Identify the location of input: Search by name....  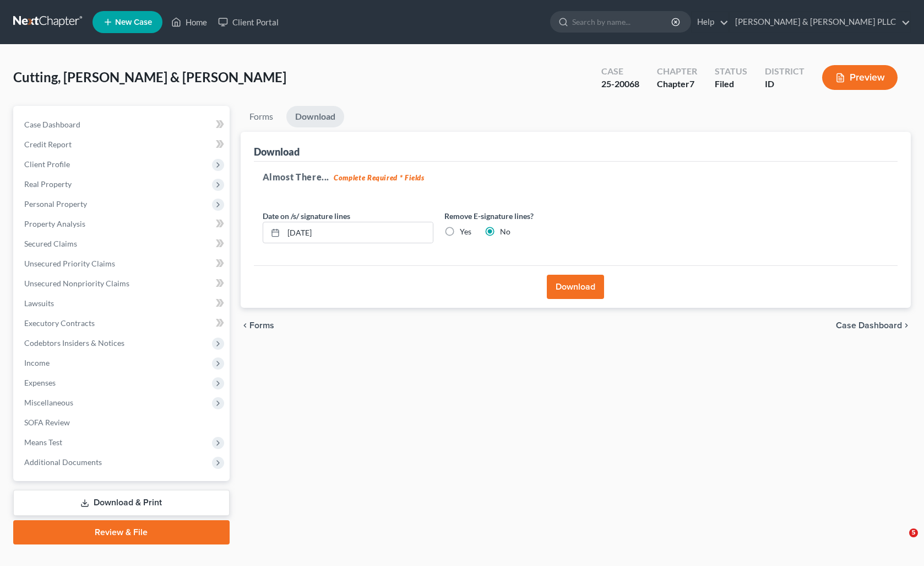
(622, 22).